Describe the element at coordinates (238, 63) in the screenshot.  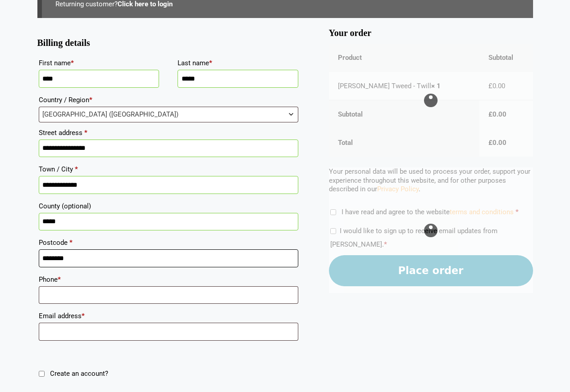
I see `label: Last name` at that location.